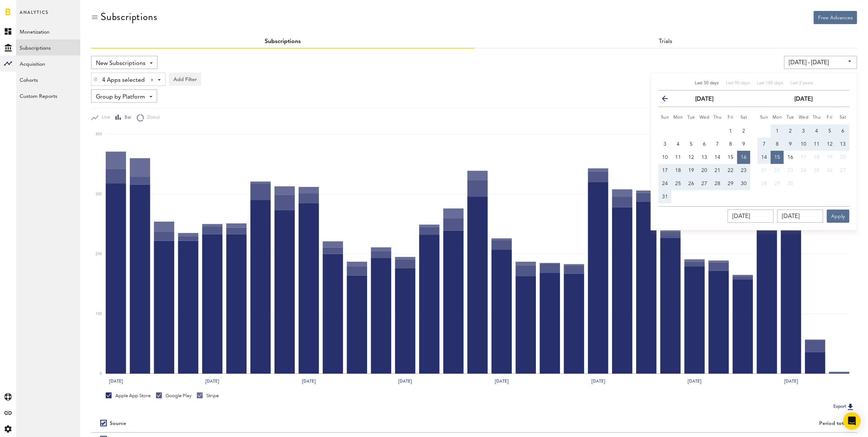 The width and height of the screenshot is (868, 437). Describe the element at coordinates (844, 407) in the screenshot. I see `button: Export` at that location.